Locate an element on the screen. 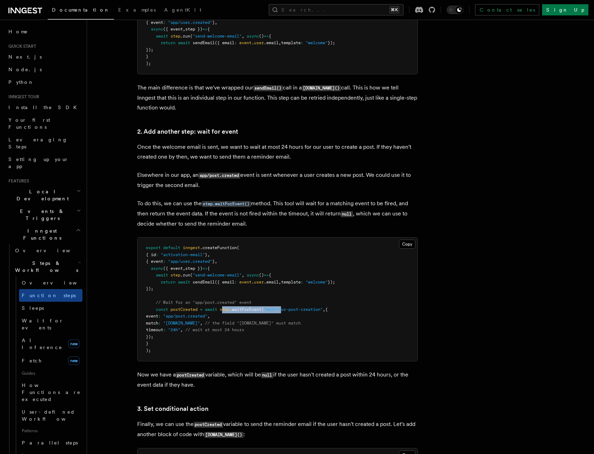 This screenshot has height=454, width=594. a: Parallel steps is located at coordinates (51, 443).